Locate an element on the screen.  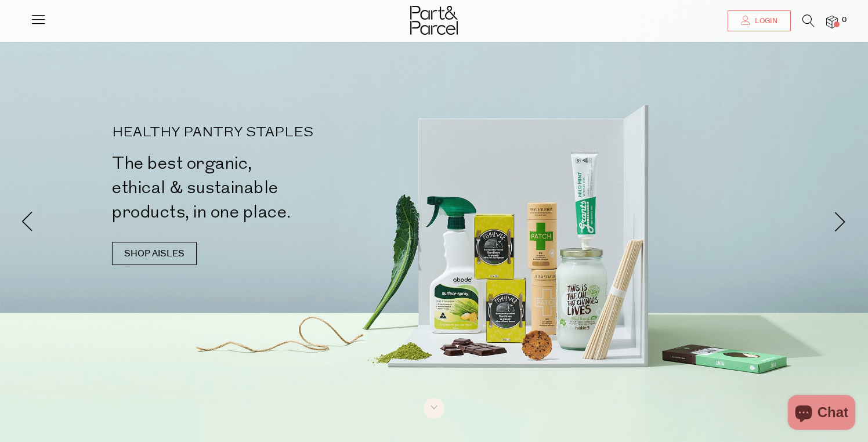
a: 0 is located at coordinates (832, 21).